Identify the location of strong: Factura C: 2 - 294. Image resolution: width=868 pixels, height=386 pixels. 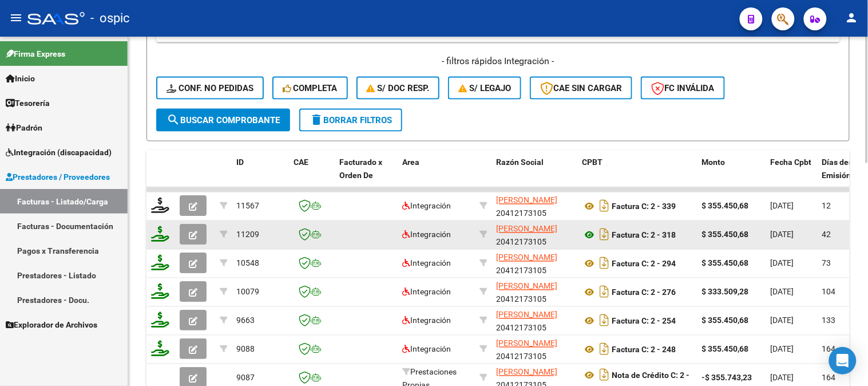
(643, 264).